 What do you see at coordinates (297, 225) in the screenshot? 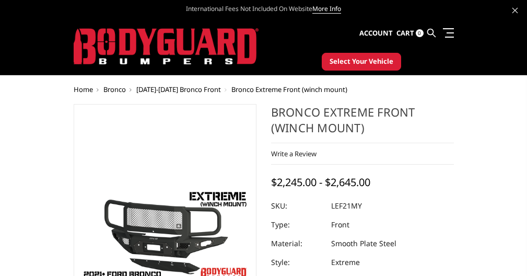
I see `dt: Type:` at bounding box center [297, 225].